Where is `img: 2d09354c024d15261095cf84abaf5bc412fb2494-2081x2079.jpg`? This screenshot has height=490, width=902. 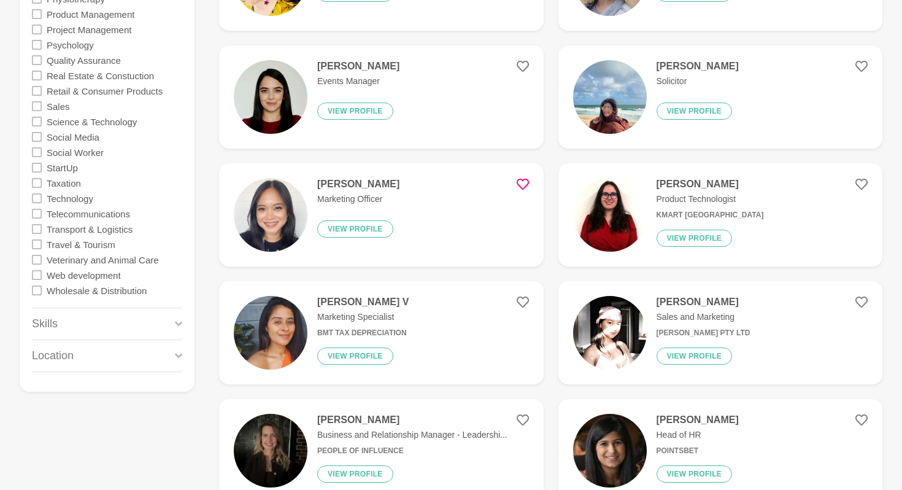
img: 2d09354c024d15261095cf84abaf5bc412fb2494-2081x2079.jpg is located at coordinates (271, 215).